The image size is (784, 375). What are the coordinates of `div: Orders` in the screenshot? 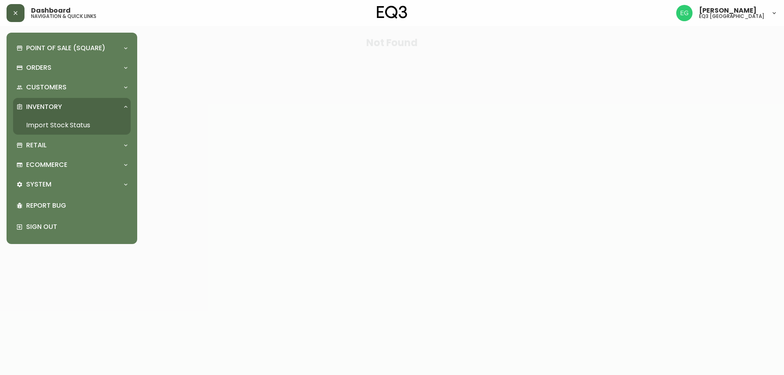 It's located at (72, 68).